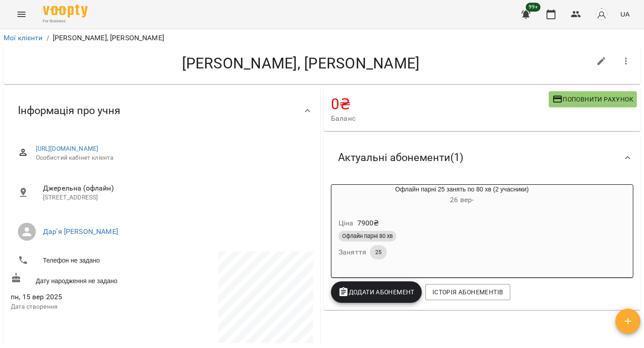 Image resolution: width=644 pixels, height=348 pixels. I want to click on span: 99+, so click(533, 7).